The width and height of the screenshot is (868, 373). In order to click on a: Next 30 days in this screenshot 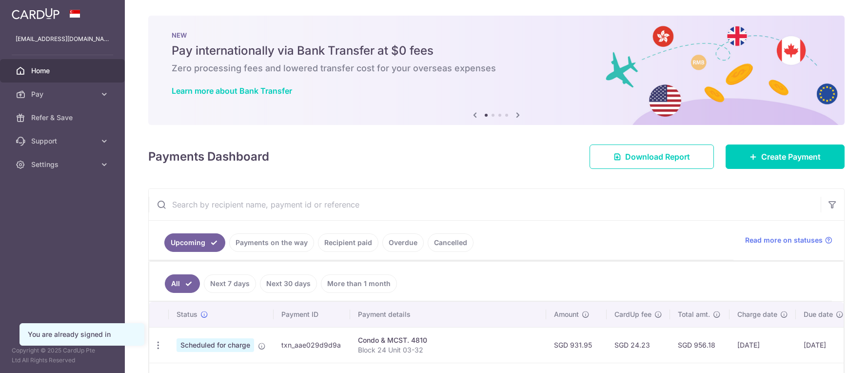, I will do `click(288, 284)`.